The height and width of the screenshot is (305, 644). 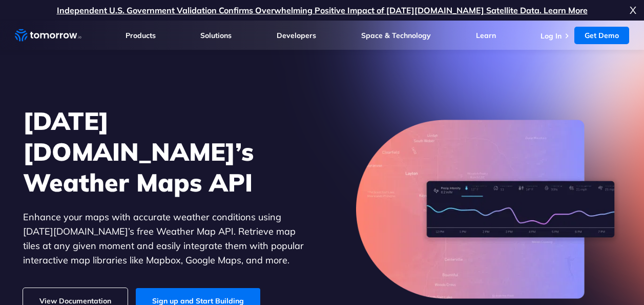 What do you see at coordinates (486, 35) in the screenshot?
I see `a: Learn` at bounding box center [486, 35].